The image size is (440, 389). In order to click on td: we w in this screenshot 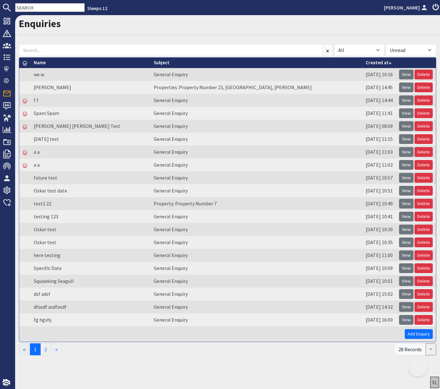, I will do `click(90, 74)`.